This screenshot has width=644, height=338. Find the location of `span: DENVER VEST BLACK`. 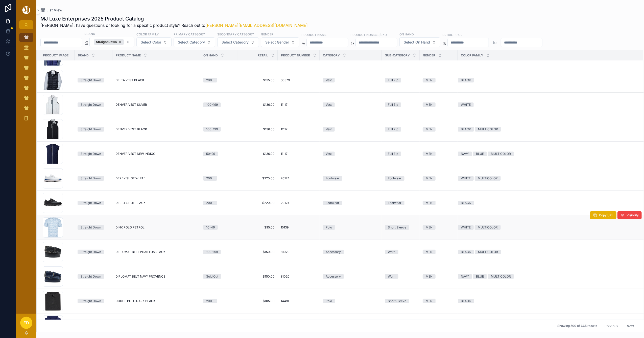

span: DENVER VEST BLACK is located at coordinates (131, 130).